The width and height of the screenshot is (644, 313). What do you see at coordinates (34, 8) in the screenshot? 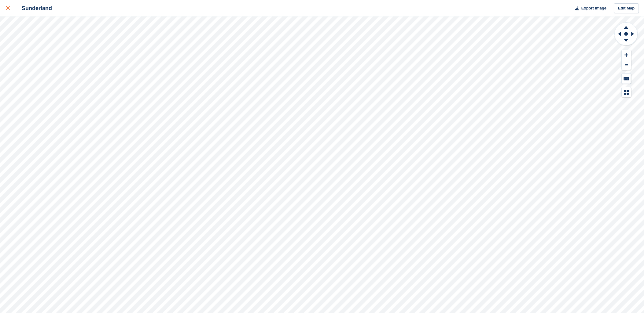
I see `div: Sunderland` at bounding box center [34, 8].